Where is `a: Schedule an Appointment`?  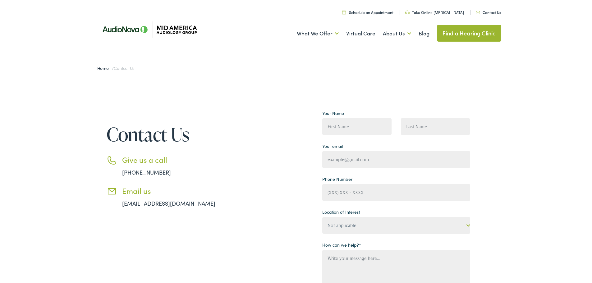
a: Schedule an Appointment is located at coordinates (367, 12).